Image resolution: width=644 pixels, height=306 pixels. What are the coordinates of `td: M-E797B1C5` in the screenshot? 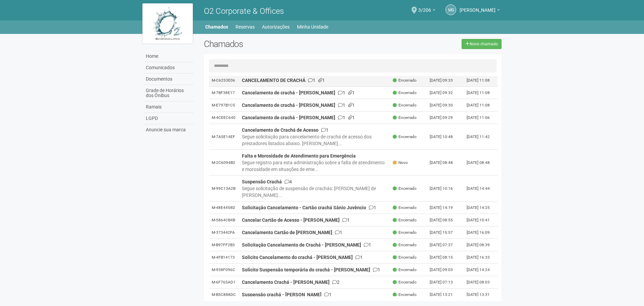 It's located at (224, 105).